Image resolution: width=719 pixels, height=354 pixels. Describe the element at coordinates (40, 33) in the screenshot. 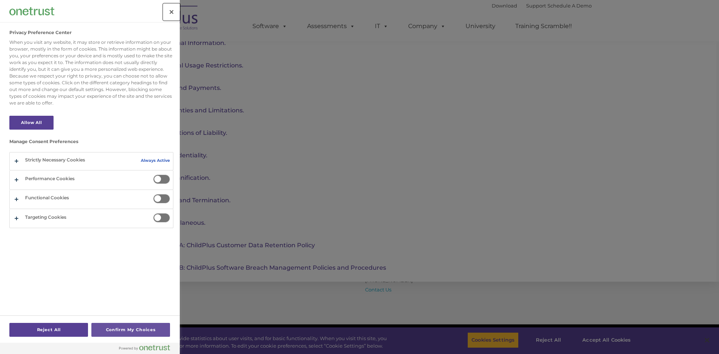

I see `h2: Privacy Preference Center` at that location.